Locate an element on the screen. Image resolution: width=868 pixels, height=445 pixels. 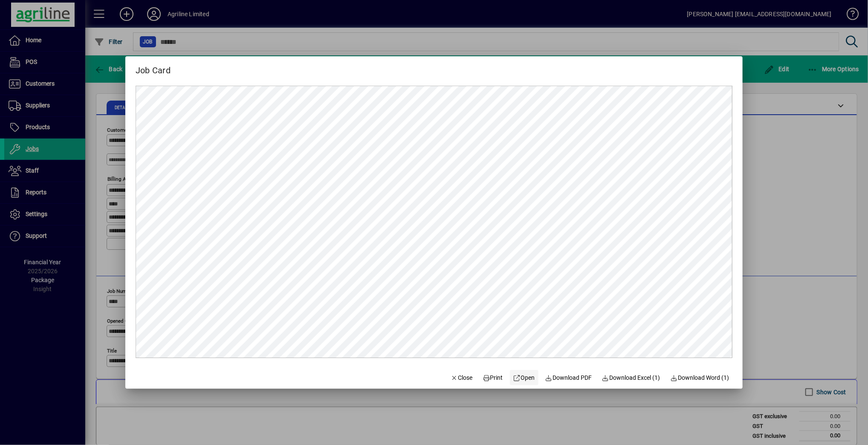
span: Download Word (1) is located at coordinates (700, 378).